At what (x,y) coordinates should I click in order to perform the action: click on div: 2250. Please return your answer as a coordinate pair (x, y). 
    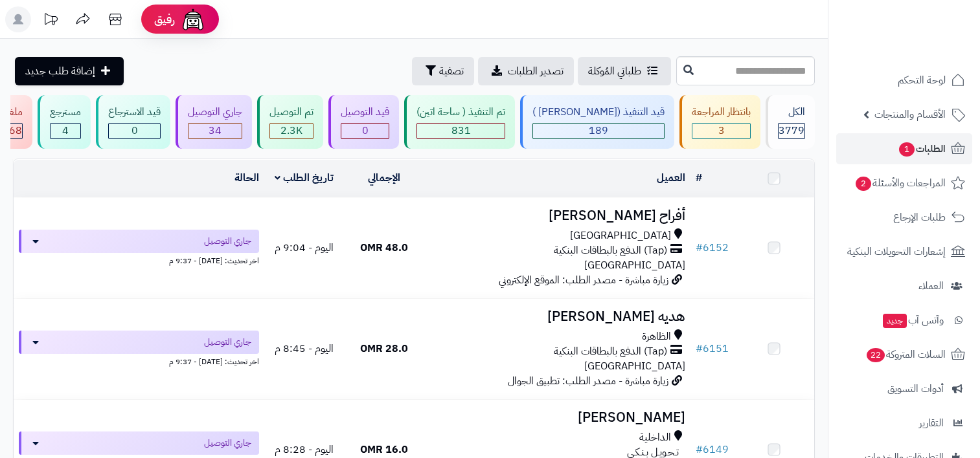
    Looking at the image, I should click on (292, 131).